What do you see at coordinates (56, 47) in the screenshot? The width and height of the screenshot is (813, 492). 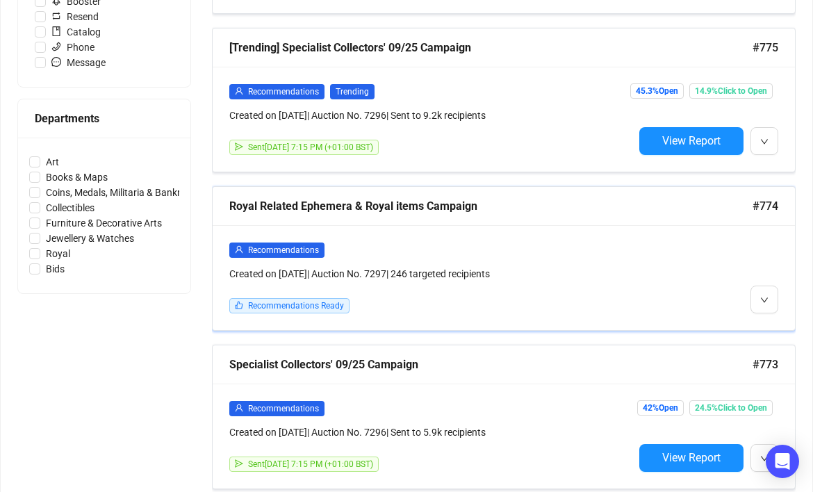 I see `span: phone` at bounding box center [56, 47].